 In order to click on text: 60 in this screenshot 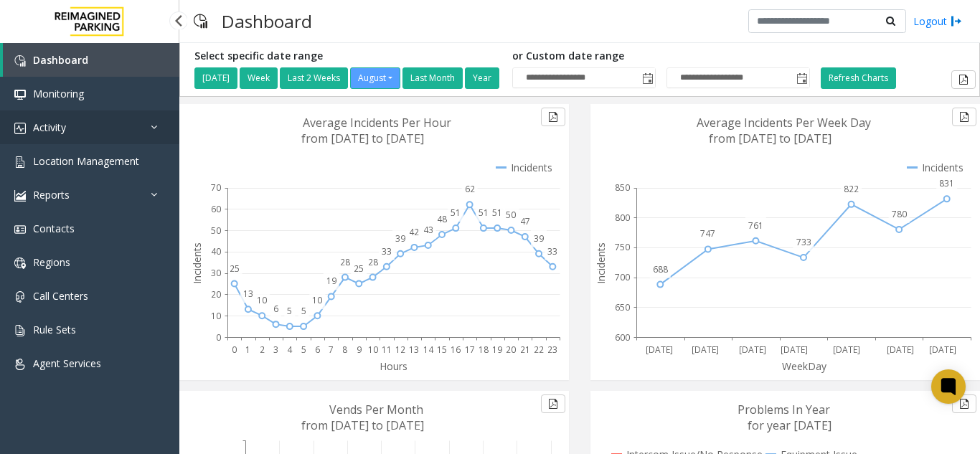, I will do `click(216, 209)`.